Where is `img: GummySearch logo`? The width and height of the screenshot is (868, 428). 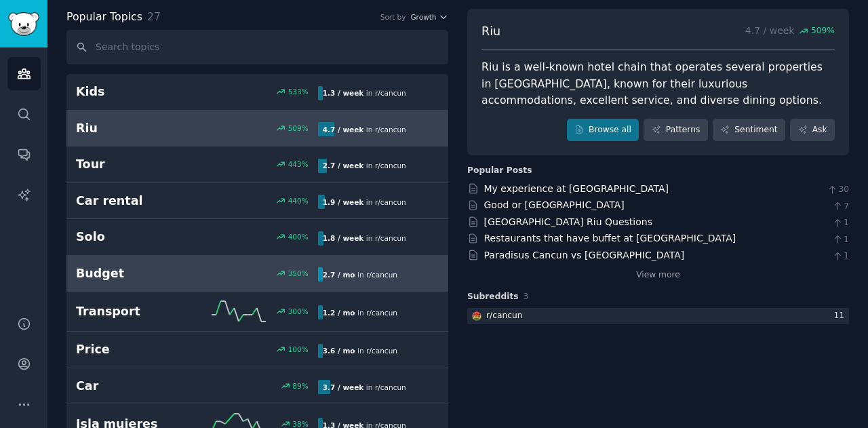 img: GummySearch logo is located at coordinates (23, 23).